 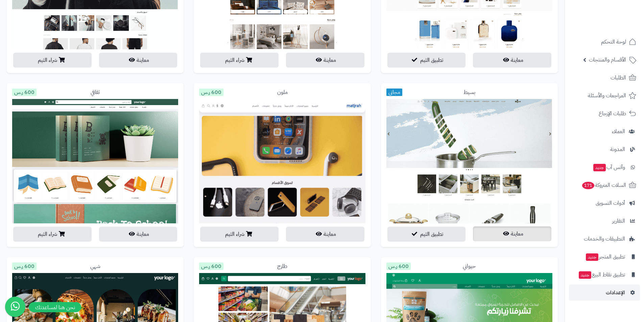 What do you see at coordinates (617, 21) in the screenshot?
I see `img: logo-2.png` at bounding box center [617, 21].